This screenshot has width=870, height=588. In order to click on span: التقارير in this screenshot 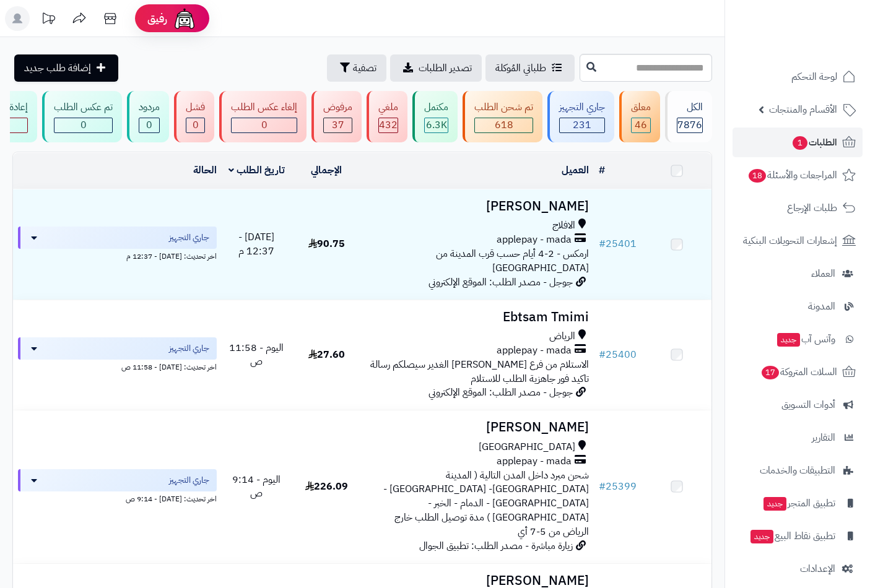, I will do `click(823, 438)`.